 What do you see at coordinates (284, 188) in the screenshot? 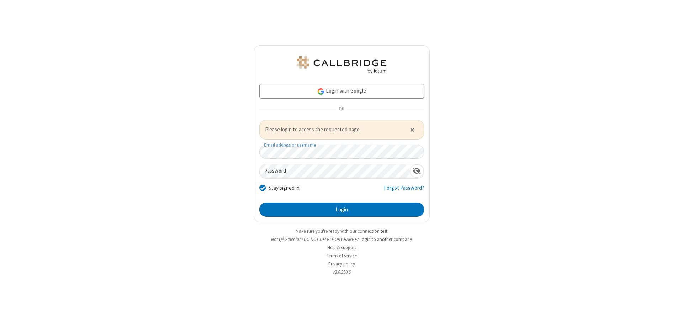
I see `label: Stay signed in` at bounding box center [284, 188].